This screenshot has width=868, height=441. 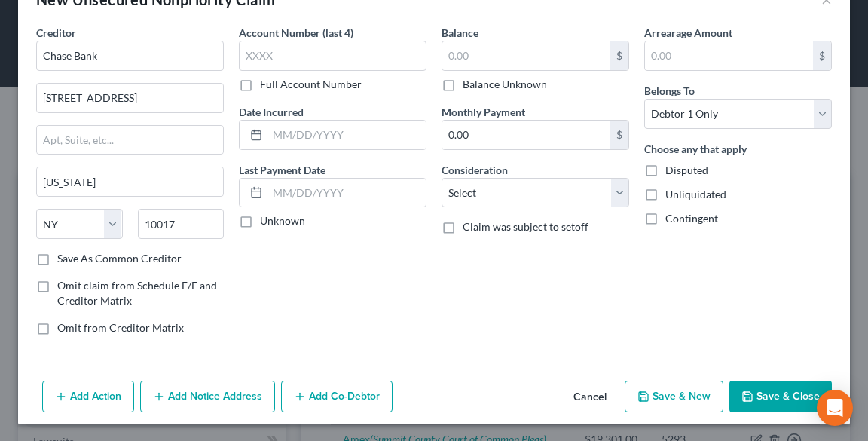 I want to click on span: Omit claim from Schedule E/F and Creditor Matrix, so click(x=137, y=293).